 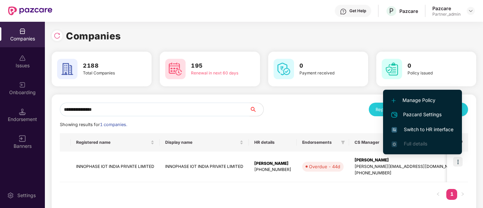 I want to click on span: filter, so click(x=343, y=142).